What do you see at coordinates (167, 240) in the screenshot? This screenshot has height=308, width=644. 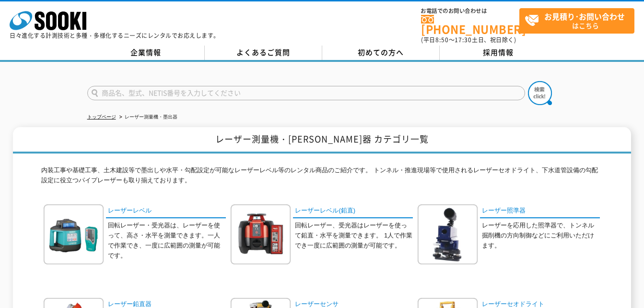 I see `p: 回転レーザー・受光器は、レーザーを使って、高さ・水平を測量できます。一人で作業でき、一度に広範囲の測量が可能です。` at bounding box center [167, 240].